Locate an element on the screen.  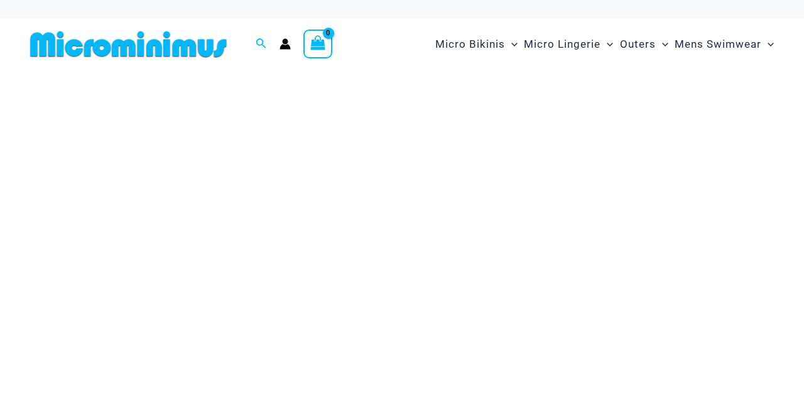
nav: Site Navigation is located at coordinates (605, 44).